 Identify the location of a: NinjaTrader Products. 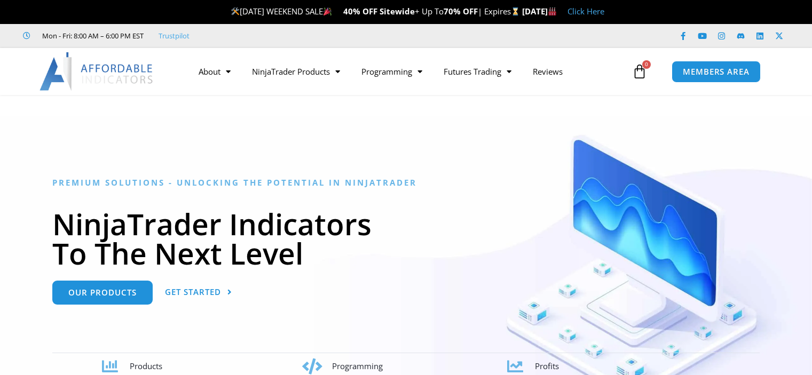
(296, 72).